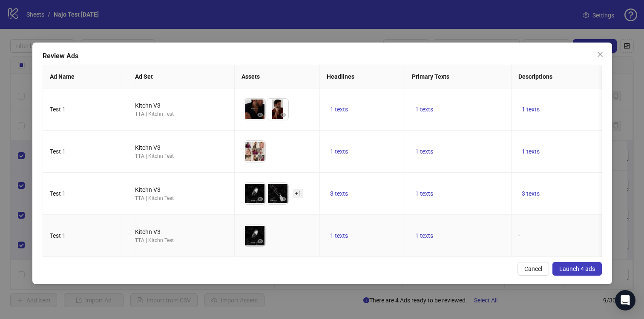  What do you see at coordinates (298, 193) in the screenshot?
I see `span: + 1` at bounding box center [298, 193].